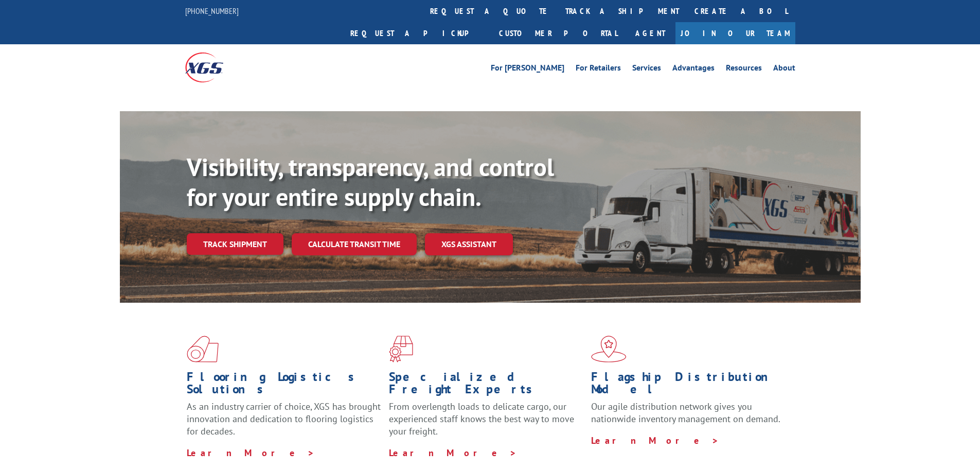  I want to click on a: For Retailers, so click(598, 69).